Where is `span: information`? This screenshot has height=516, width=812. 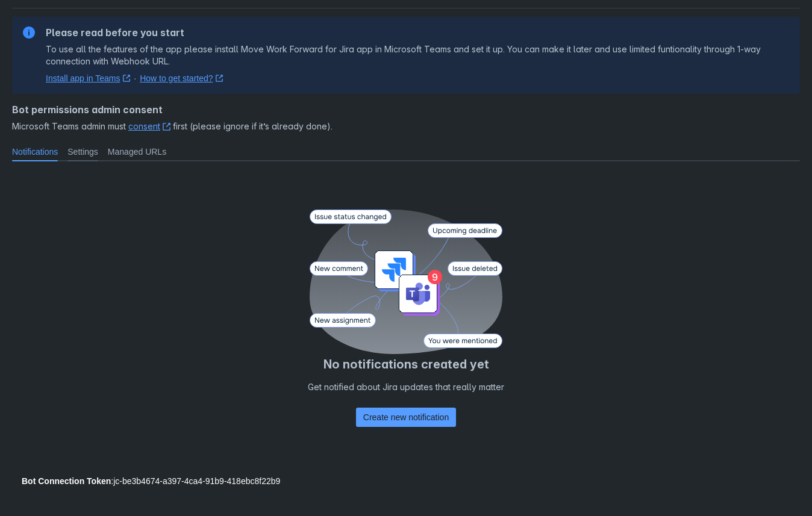
span: information is located at coordinates (29, 32).